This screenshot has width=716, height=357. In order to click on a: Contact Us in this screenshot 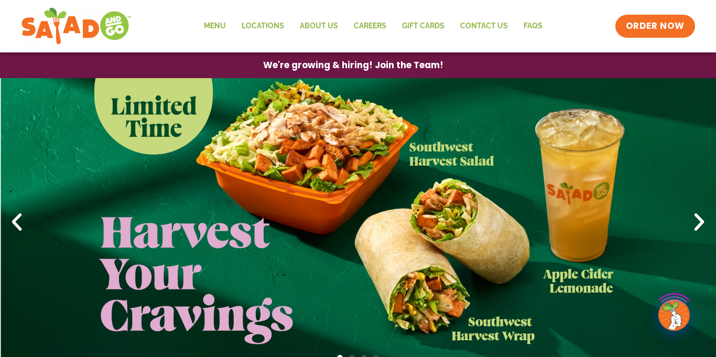, I will do `click(484, 26)`.